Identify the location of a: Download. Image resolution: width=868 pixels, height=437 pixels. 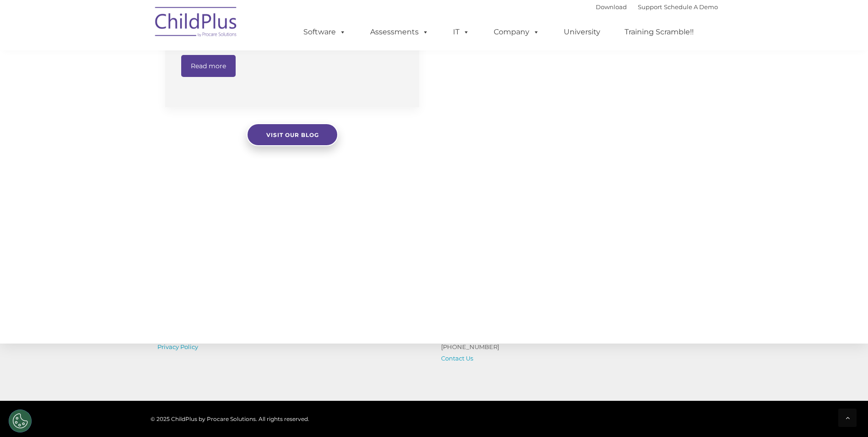
(612, 7).